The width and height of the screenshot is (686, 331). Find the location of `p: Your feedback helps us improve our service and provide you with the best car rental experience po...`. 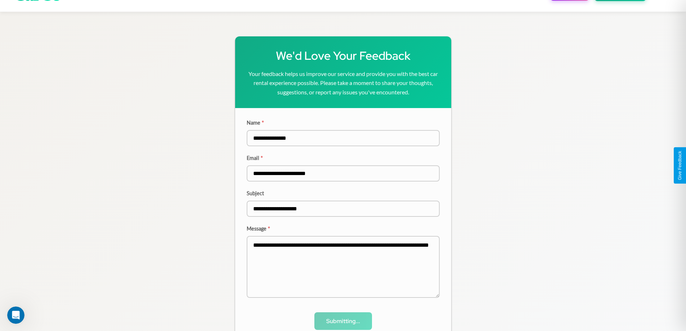

p: Your feedback helps us improve our service and provide you with the best car rental experience po... is located at coordinates (343, 83).